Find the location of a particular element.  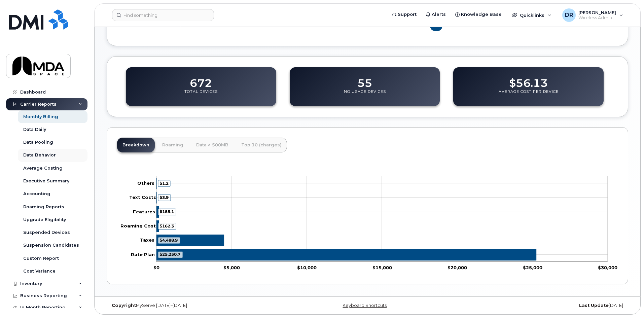

strong: Copyright is located at coordinates (124, 306).